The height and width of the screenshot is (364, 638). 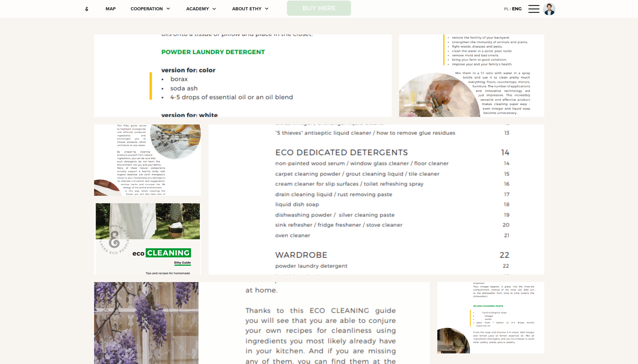 I want to click on div: map, so click(x=110, y=9).